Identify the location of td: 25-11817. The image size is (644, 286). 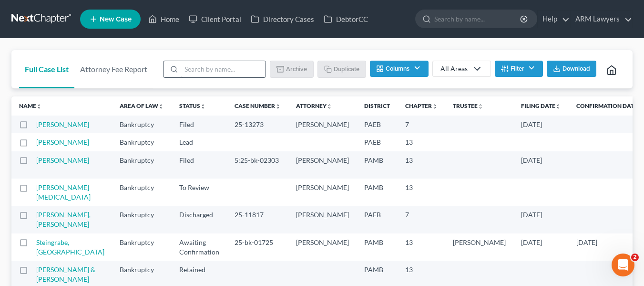
(258, 220).